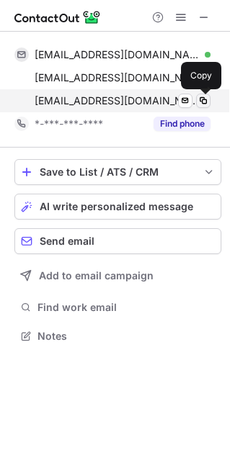 This screenshot has height=460, width=230. Describe the element at coordinates (117, 276) in the screenshot. I see `button: Add to email campaign` at that location.